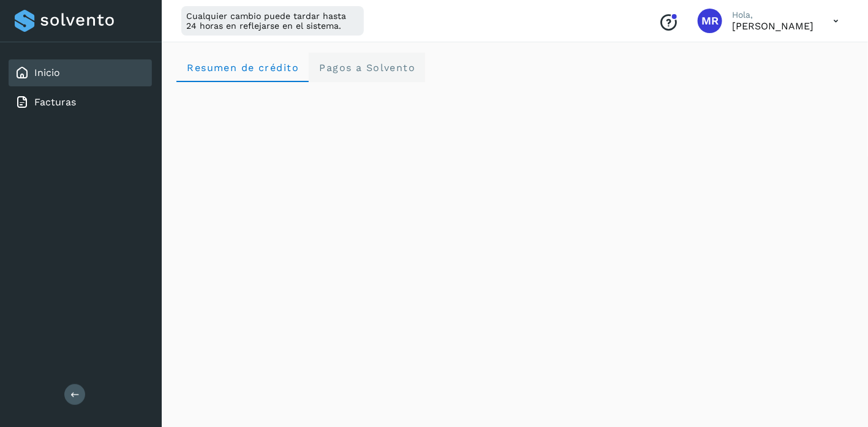 Image resolution: width=868 pixels, height=427 pixels. Describe the element at coordinates (243, 67) in the screenshot. I see `span: Resumen de crédito` at that location.